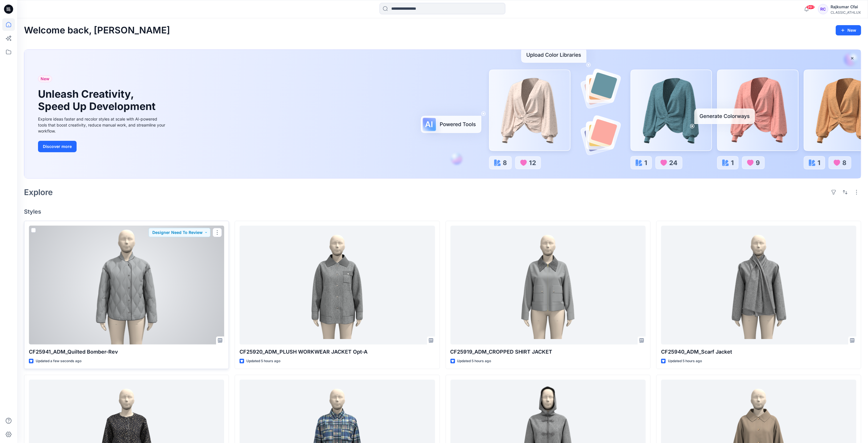 This screenshot has width=868, height=443. Describe the element at coordinates (103, 125) in the screenshot. I see `div: Explore ideas faster and recolor styles at scale with AI-powered tools that boost creativity, red...` at that location.